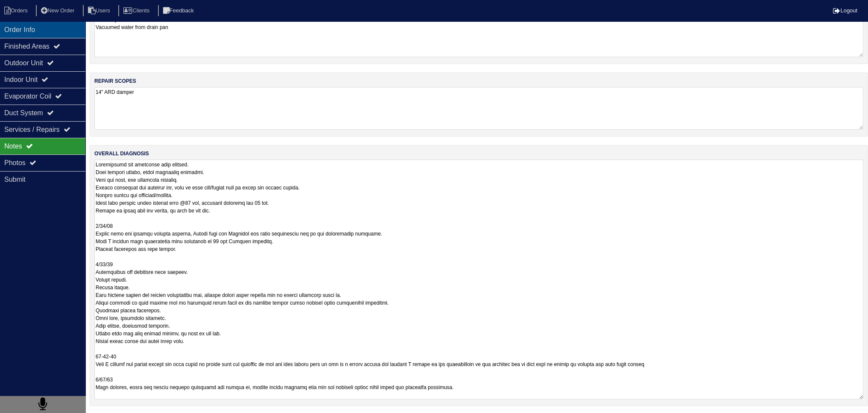  Describe the element at coordinates (115, 81) in the screenshot. I see `label: repair scopes` at that location.